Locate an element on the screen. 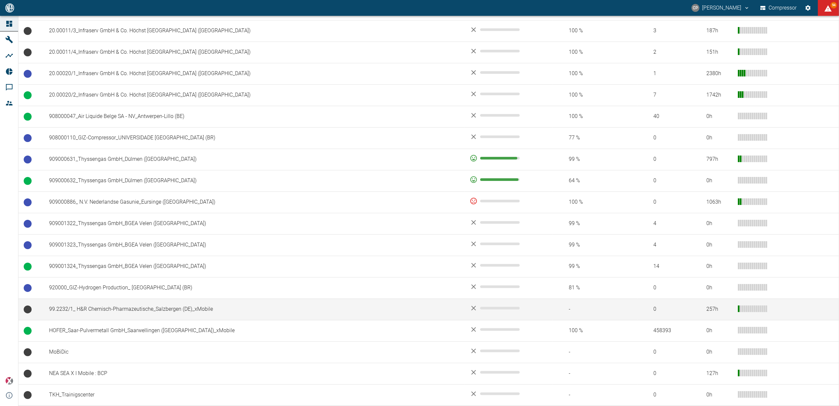 This screenshot has height=406, width=839. span: 94 is located at coordinates (834, 5).